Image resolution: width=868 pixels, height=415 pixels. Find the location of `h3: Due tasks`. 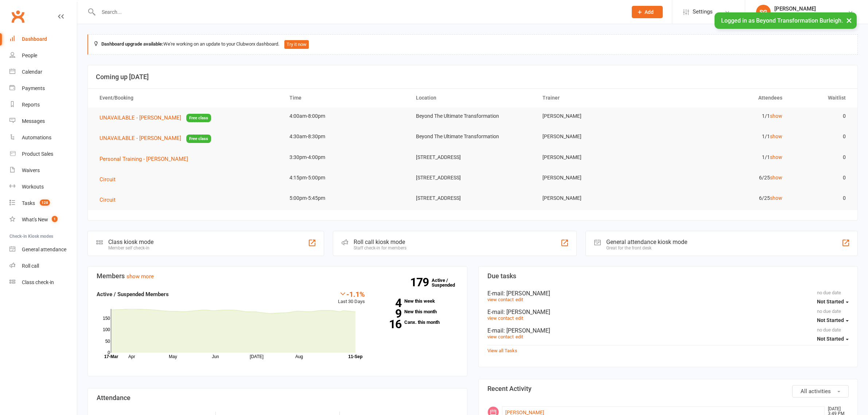

h3: Due tasks is located at coordinates (668, 276).